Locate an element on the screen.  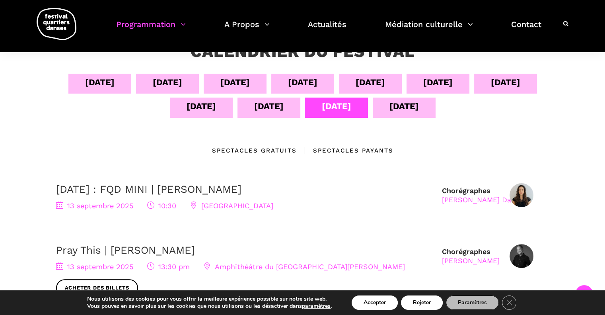
button: Paramètres is located at coordinates (472, 302).